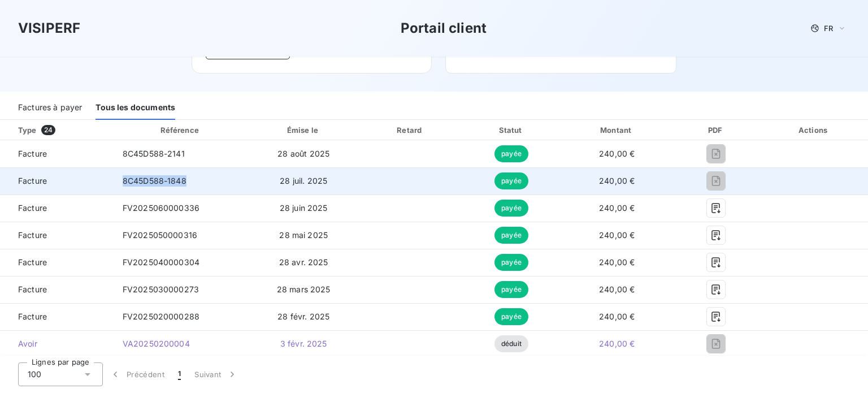 Image resolution: width=868 pixels, height=393 pixels. What do you see at coordinates (180, 130) in the screenshot?
I see `div: Référence` at bounding box center [180, 130].